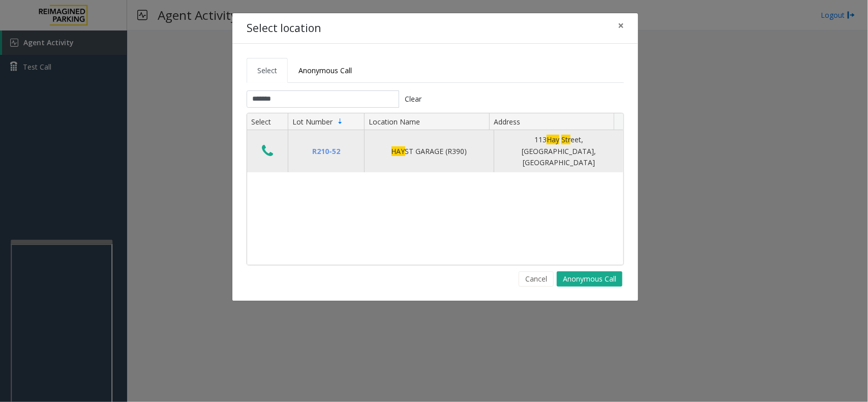  Describe the element at coordinates (536, 279) in the screenshot. I see `button: Cancel` at that location.